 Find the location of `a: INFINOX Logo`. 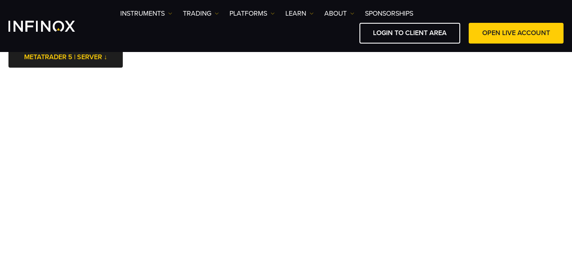

a: INFINOX Logo is located at coordinates (52, 26).